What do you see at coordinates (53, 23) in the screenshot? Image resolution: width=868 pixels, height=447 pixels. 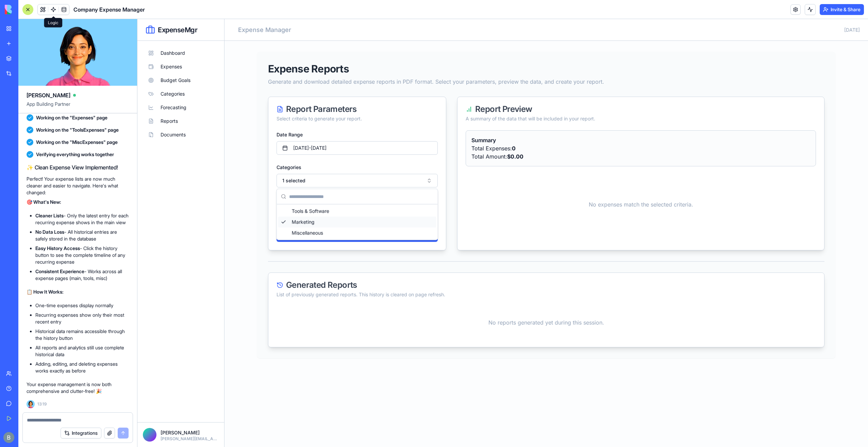 I see `div: Logic` at bounding box center [53, 23].